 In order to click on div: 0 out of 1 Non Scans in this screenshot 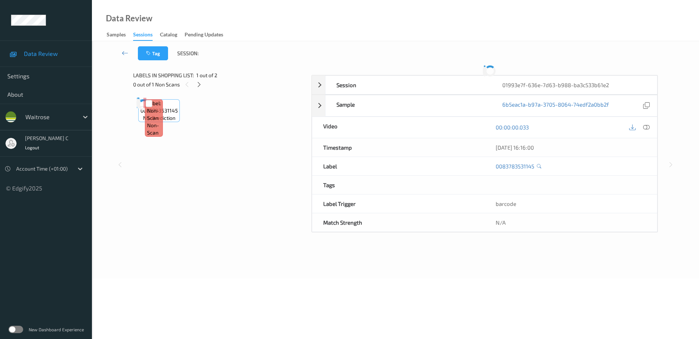, I will do `click(220, 84)`.